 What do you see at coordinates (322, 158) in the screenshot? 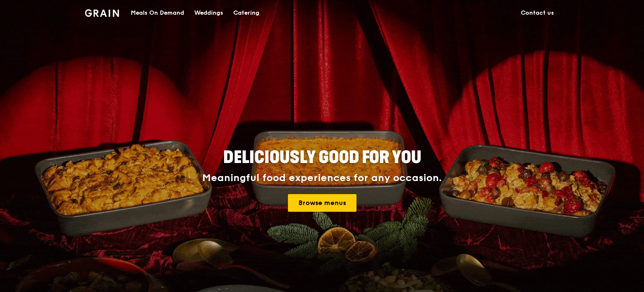
I see `span: Deliciously good for you` at bounding box center [322, 158].